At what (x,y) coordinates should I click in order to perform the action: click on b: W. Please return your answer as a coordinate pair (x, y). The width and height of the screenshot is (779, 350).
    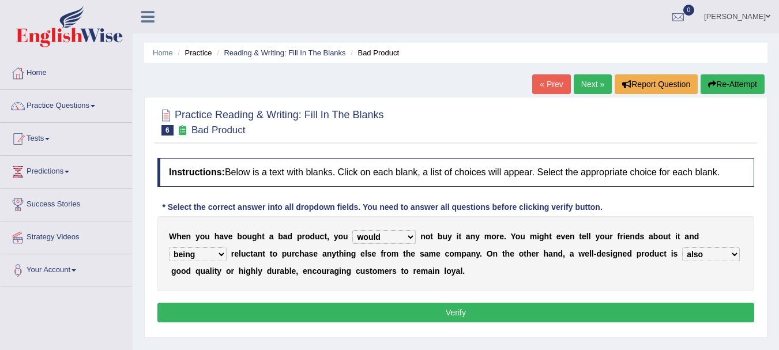
    Looking at the image, I should click on (172, 236).